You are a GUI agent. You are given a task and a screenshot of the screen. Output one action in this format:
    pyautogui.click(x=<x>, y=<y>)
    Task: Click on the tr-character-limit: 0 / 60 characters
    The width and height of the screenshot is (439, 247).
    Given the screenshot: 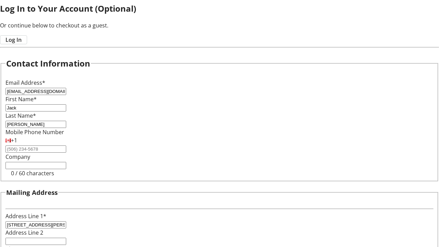 What is the action you would take?
    pyautogui.click(x=33, y=173)
    